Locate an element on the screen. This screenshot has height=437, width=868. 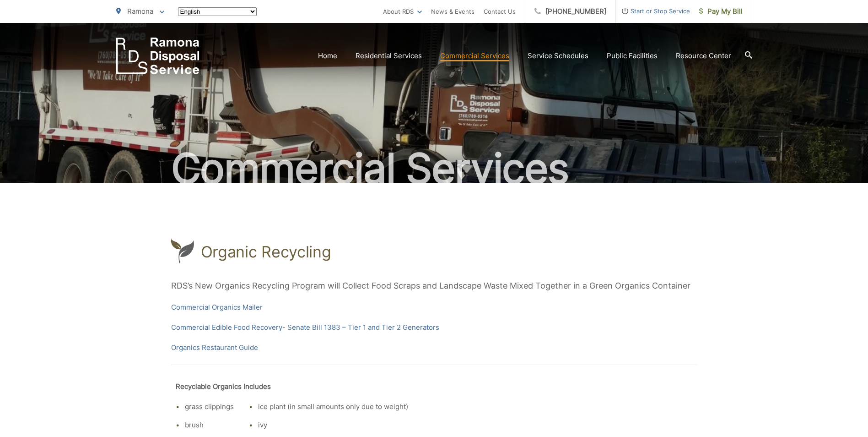
a: News & Events is located at coordinates (452, 11).